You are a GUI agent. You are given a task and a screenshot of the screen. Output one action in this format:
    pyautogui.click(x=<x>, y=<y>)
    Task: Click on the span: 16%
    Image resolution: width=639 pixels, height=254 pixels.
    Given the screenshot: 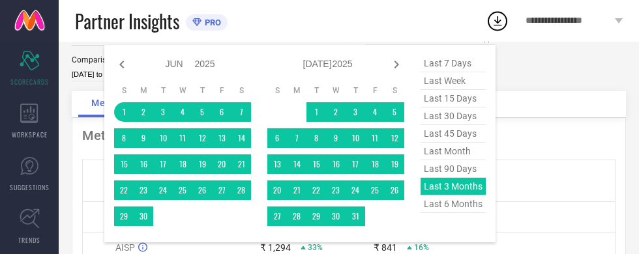 What is the action you would take?
    pyautogui.click(x=421, y=248)
    